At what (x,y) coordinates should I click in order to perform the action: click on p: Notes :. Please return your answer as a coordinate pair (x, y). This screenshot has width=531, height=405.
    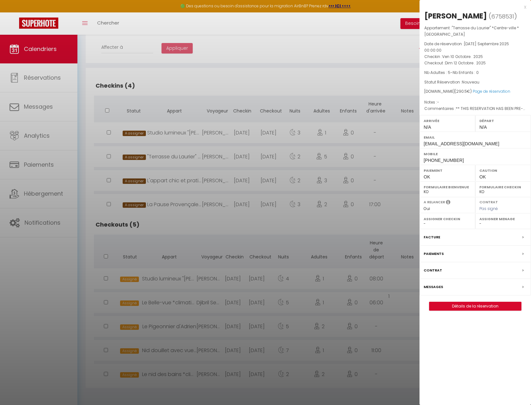
    Looking at the image, I should click on (475, 102).